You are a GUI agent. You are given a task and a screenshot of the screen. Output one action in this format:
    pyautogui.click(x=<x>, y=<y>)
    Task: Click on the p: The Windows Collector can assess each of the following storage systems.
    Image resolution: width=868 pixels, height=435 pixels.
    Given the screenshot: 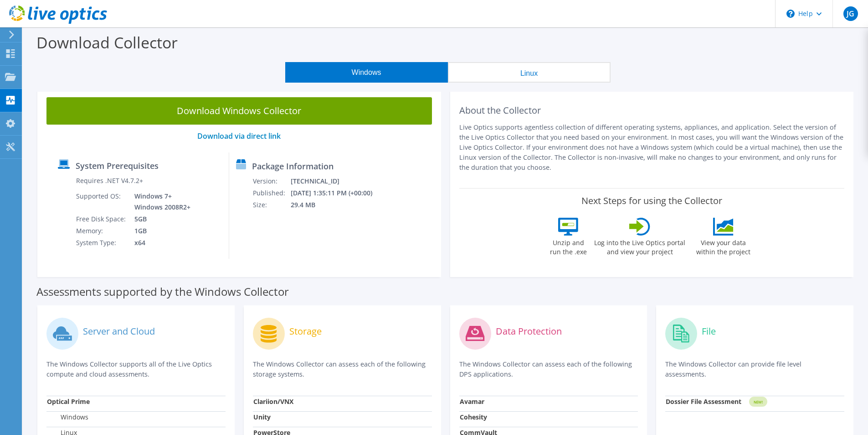 What is the action you would take?
    pyautogui.click(x=342, y=369)
    